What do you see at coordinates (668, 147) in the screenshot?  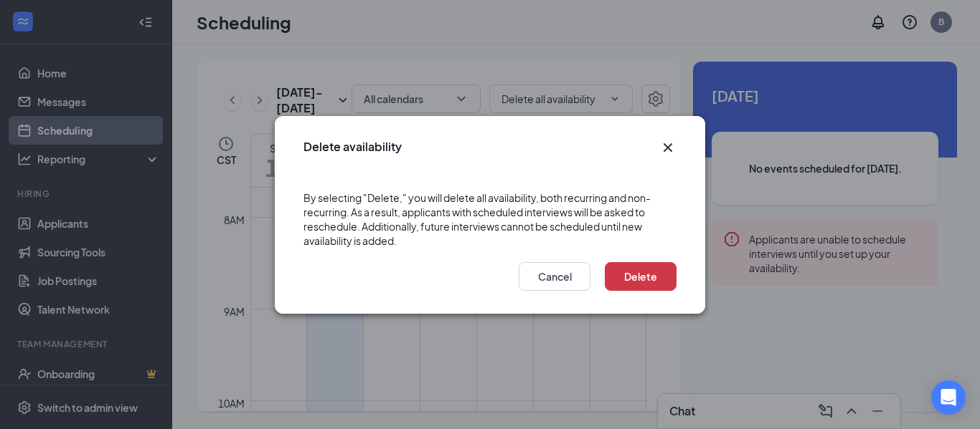 I see `svg: Cross` at bounding box center [668, 147].